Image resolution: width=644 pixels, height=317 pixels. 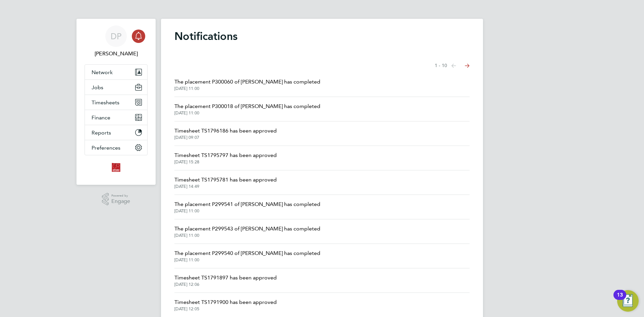 What do you see at coordinates (116, 147) in the screenshot?
I see `button: Preferences` at bounding box center [116, 147].